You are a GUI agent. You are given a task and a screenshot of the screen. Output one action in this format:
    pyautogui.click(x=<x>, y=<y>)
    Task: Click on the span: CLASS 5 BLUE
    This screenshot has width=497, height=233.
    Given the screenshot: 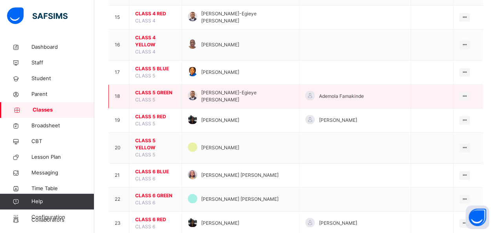 What is the action you would take?
    pyautogui.click(x=155, y=69)
    